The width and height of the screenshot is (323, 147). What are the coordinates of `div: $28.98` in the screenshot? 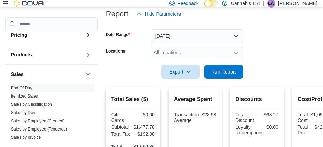 It's located at (209, 115).